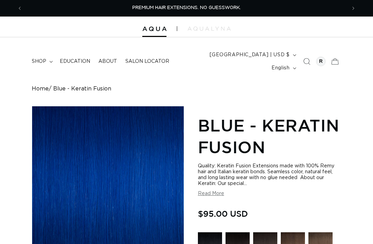  I want to click on button: Read More, so click(211, 194).